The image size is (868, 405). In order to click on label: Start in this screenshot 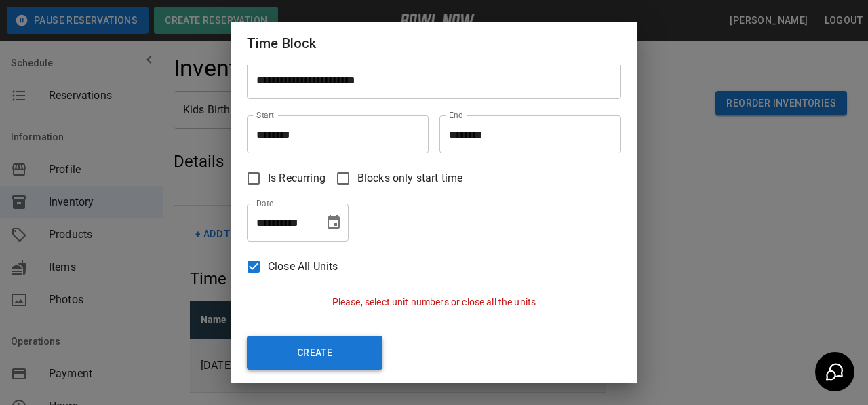, I will do `click(265, 115)`.